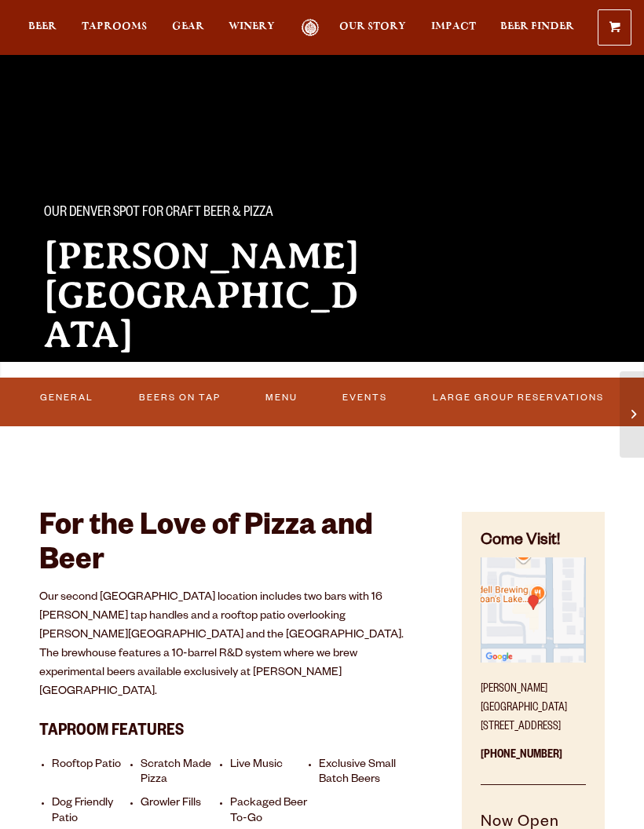 Image resolution: width=644 pixels, height=829 pixels. I want to click on span: Impact, so click(453, 26).